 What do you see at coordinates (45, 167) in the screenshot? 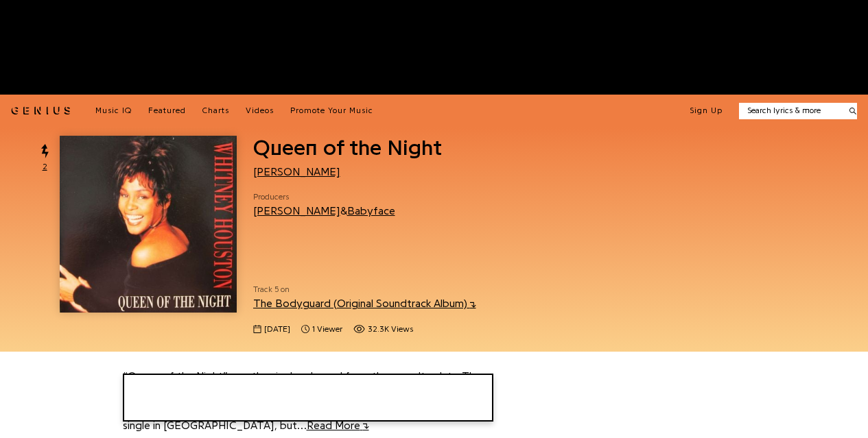
I see `span: 2` at bounding box center [45, 167].